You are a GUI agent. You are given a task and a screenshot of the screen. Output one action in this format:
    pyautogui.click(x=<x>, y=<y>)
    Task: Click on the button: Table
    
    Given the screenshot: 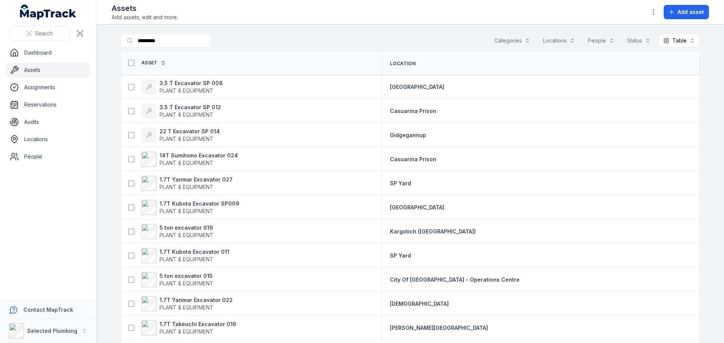 What is the action you would take?
    pyautogui.click(x=679, y=41)
    